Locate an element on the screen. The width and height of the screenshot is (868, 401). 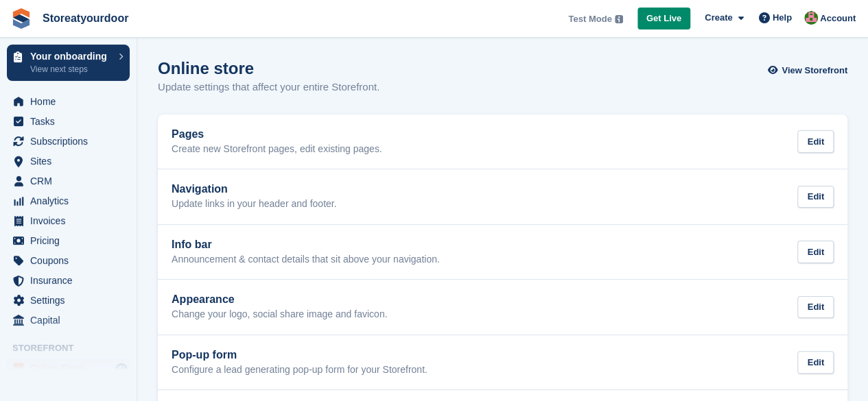
a: Appearance Change your logo, social share image and favicon. Edit is located at coordinates (502, 307).